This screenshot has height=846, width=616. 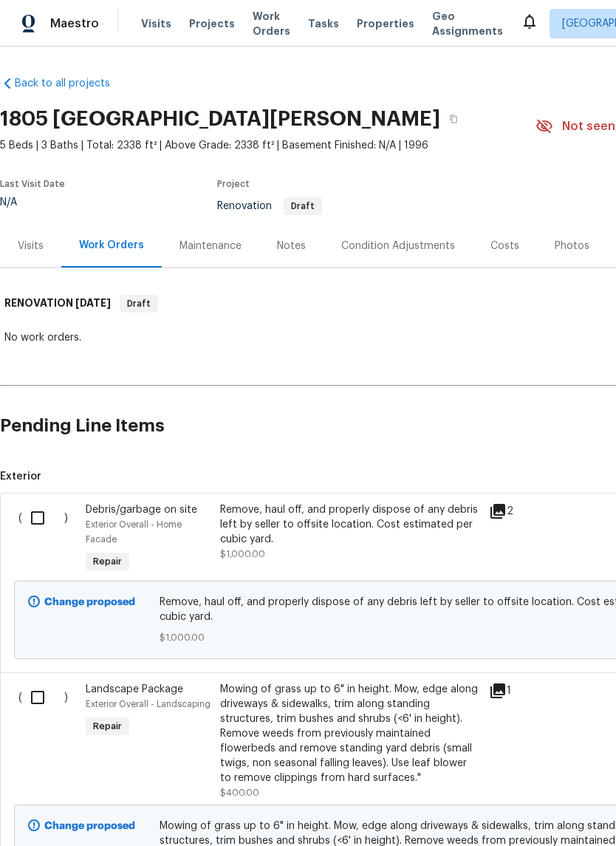 What do you see at coordinates (74, 24) in the screenshot?
I see `span: Maestro` at bounding box center [74, 24].